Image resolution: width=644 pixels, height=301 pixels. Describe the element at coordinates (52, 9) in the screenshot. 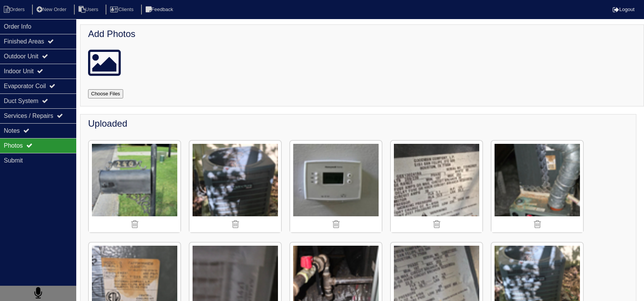

I see `a: New Order` at that location.